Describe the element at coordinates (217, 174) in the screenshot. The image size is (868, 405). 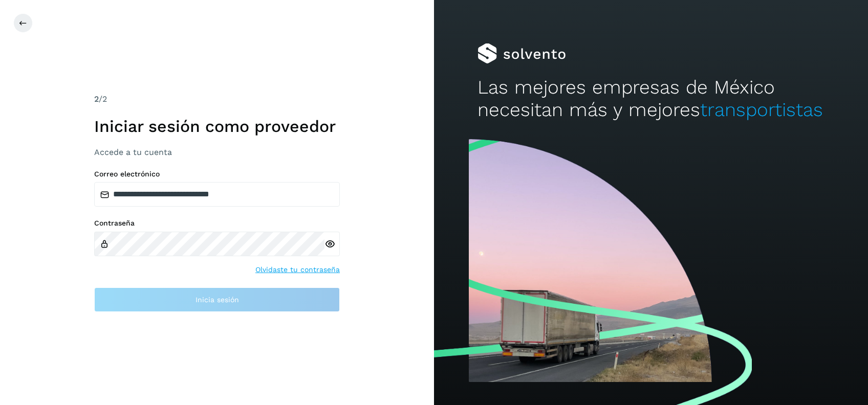
I see `label: Correo electrónico` at that location.